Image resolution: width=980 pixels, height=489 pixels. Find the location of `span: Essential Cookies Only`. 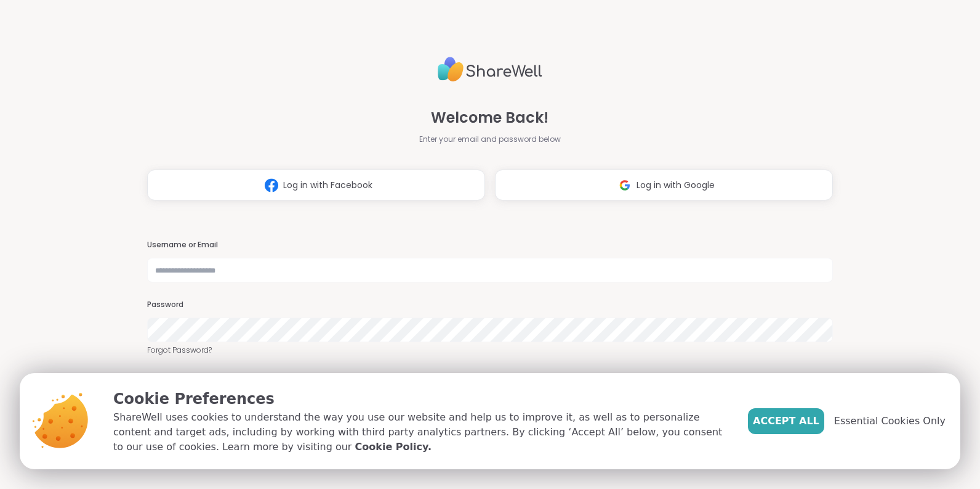

span: Essential Cookies Only is located at coordinates (890, 421).